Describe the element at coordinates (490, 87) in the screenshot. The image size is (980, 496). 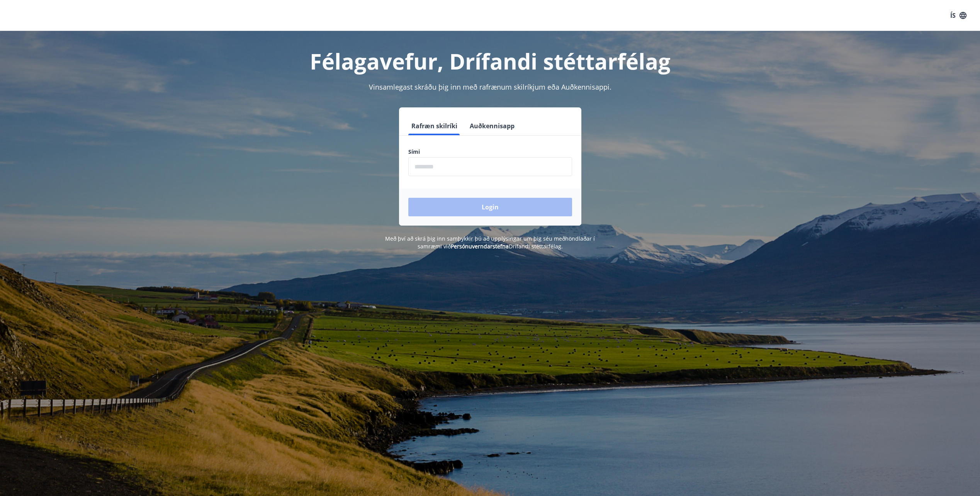
I see `span: Vinsamlegast skráðu þig inn með rafrænum skilríkjum eða Auðkennisappi.` at that location.